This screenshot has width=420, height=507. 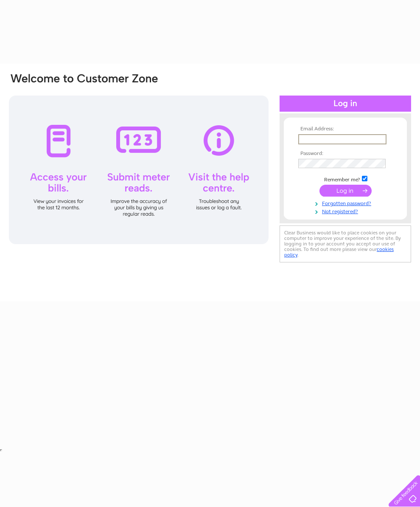 I want to click on a: Forgotten password?, so click(x=346, y=202).